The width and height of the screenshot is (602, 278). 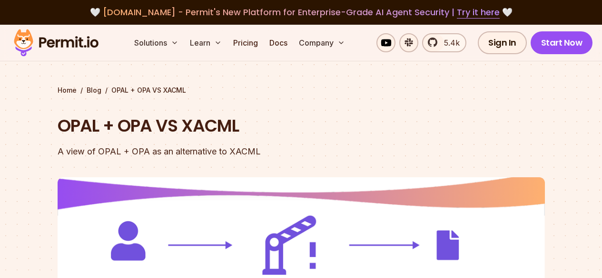 What do you see at coordinates (444, 43) in the screenshot?
I see `a: 5.4k` at bounding box center [444, 43].